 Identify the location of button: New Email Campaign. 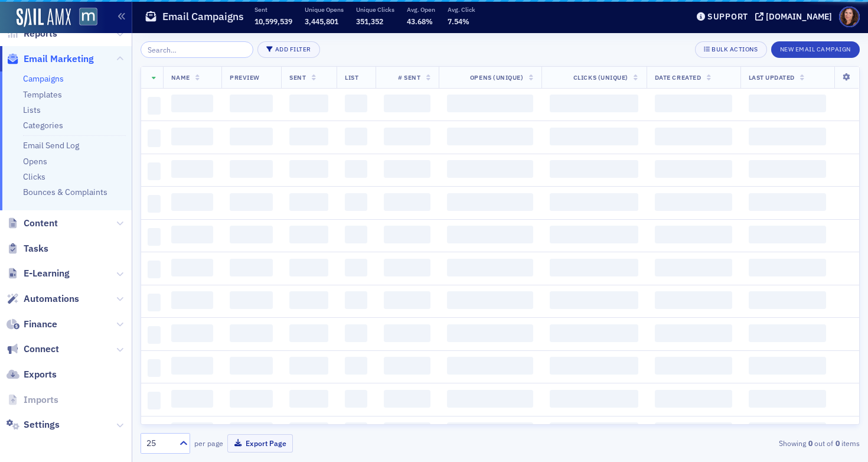
(815, 50).